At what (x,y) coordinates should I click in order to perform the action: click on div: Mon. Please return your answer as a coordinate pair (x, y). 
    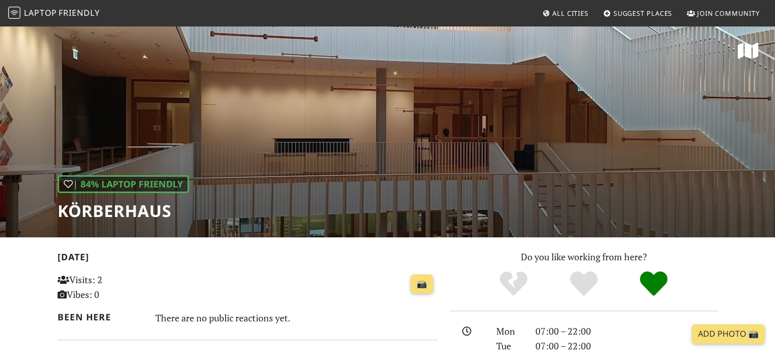
    Looking at the image, I should click on (509, 331).